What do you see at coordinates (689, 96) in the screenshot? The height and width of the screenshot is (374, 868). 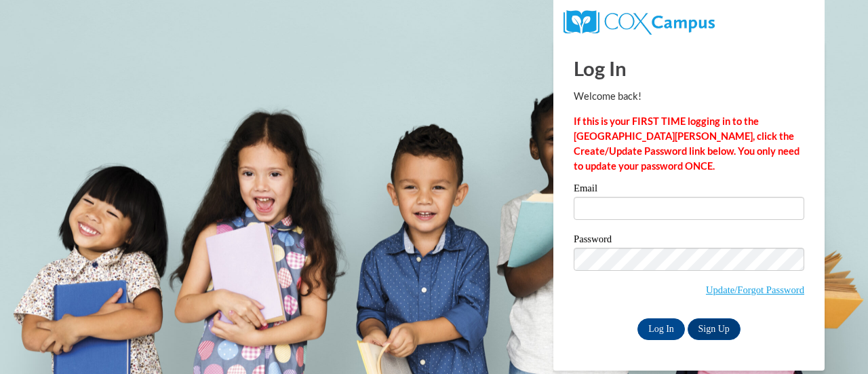 I see `p: Welcome back!` at bounding box center [689, 96].